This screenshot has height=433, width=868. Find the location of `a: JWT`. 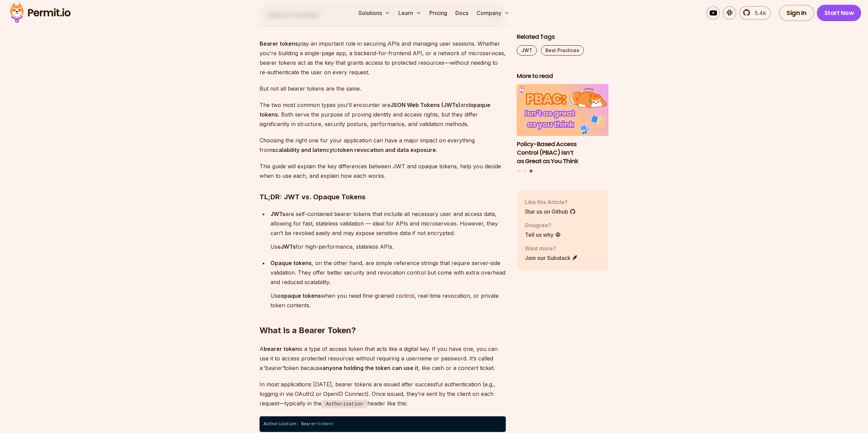

a: JWT is located at coordinates (527, 50).